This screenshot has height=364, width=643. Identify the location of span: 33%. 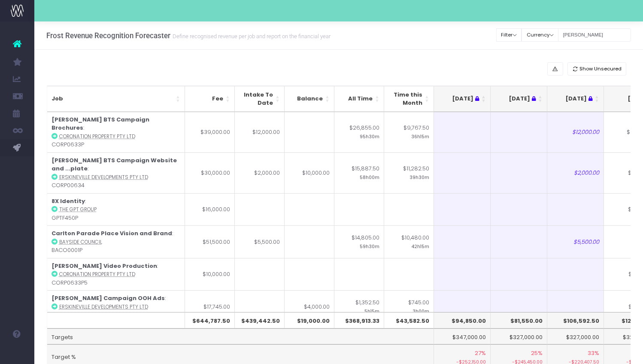
(593, 353).